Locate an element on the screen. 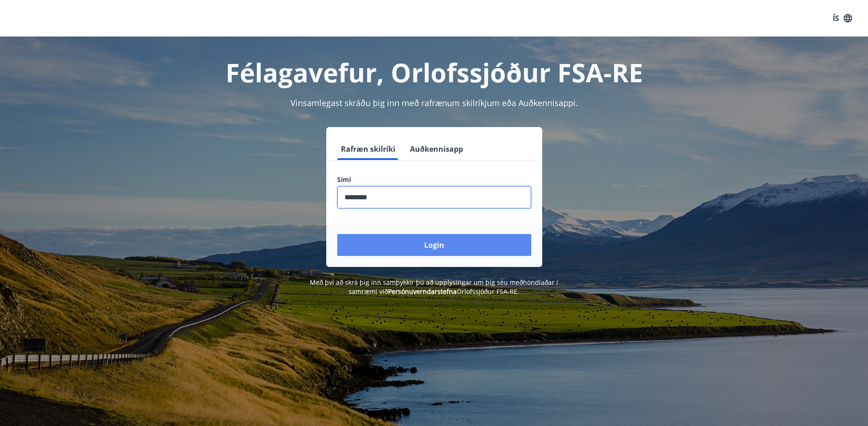 This screenshot has width=868, height=426. span: Vinsamlegast skráðu þig inn með rafrænum skilríkjum eða Auðkennisappi. is located at coordinates (434, 103).